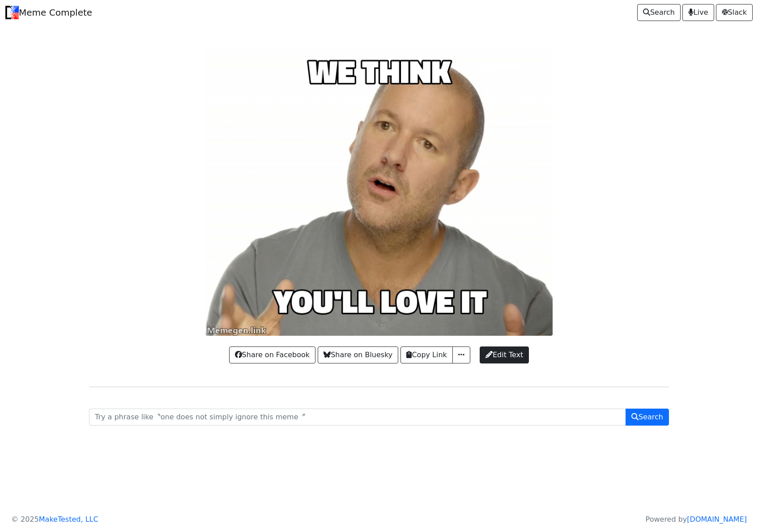  I want to click on a: Live, so click(698, 12).